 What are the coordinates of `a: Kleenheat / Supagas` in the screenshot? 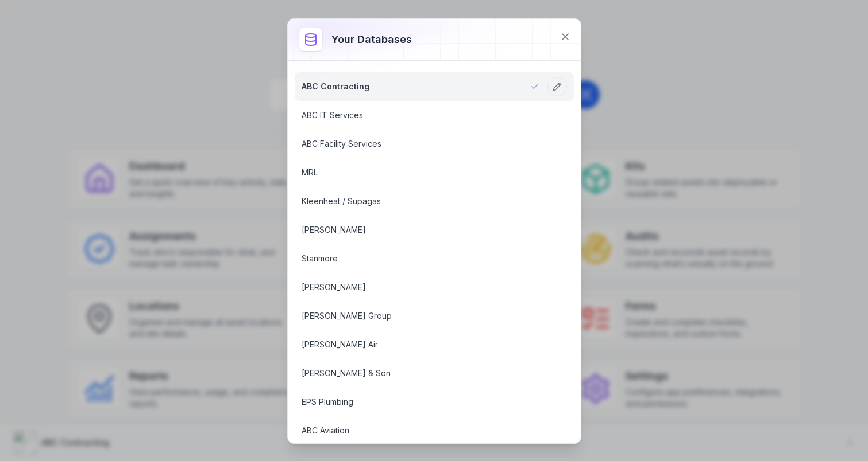 It's located at (420, 202).